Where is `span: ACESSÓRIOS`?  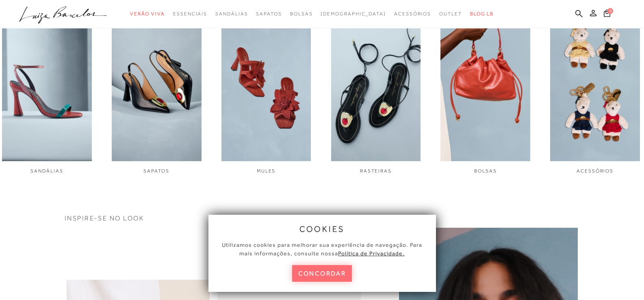
span: ACESSÓRIOS is located at coordinates (595, 171).